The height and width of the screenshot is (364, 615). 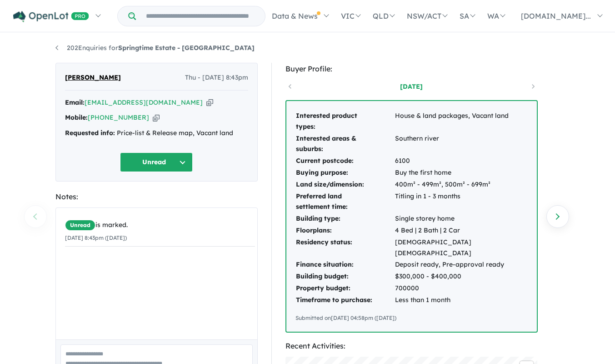 I want to click on div: is marked., so click(x=160, y=225).